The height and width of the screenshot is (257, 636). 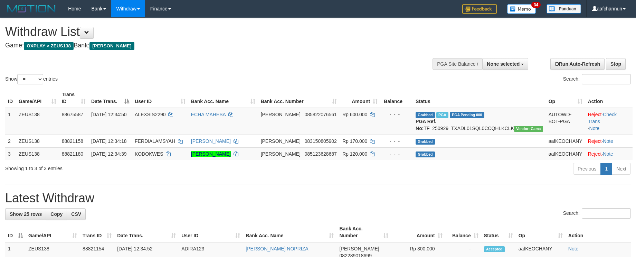 I want to click on span: ALEXSIS2290, so click(x=150, y=114).